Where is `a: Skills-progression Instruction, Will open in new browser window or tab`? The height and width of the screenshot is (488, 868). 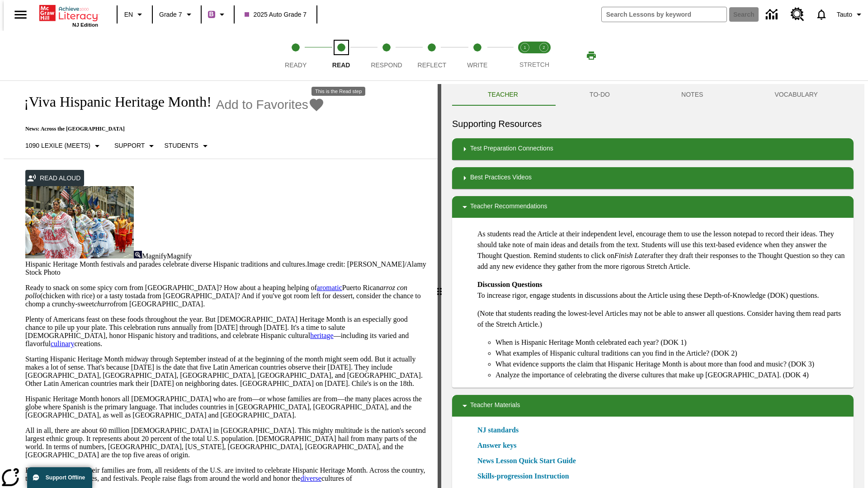
a: Skills-progression Instruction, Will open in new browser window or tab is located at coordinates (523, 477).